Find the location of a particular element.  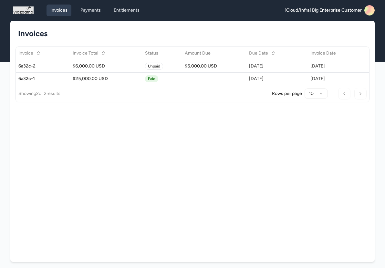

button: Invoice is located at coordinates (30, 53).